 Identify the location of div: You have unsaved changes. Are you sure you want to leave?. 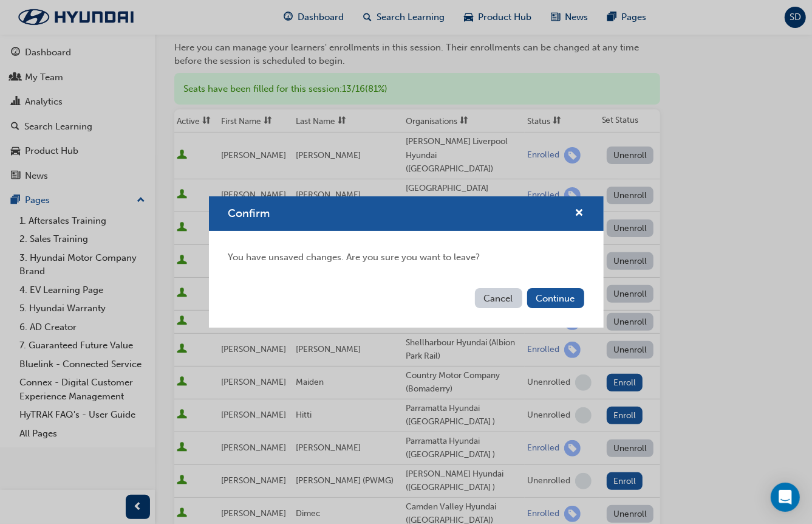
(406, 257).